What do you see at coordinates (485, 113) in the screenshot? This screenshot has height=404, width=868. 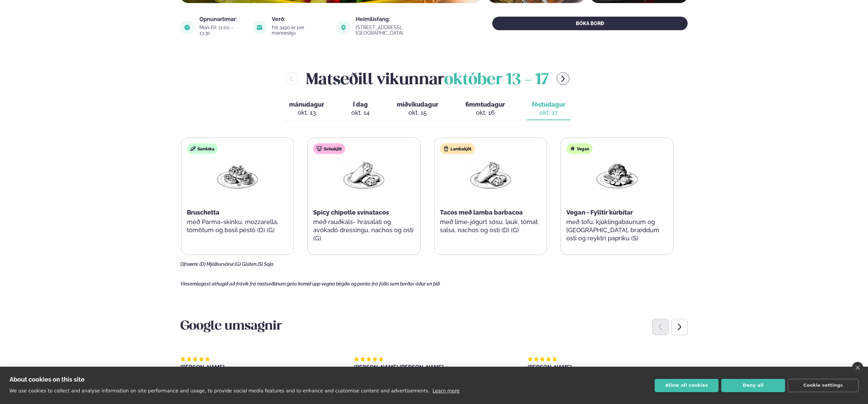 I see `div: okt. 16` at bounding box center [485, 113].